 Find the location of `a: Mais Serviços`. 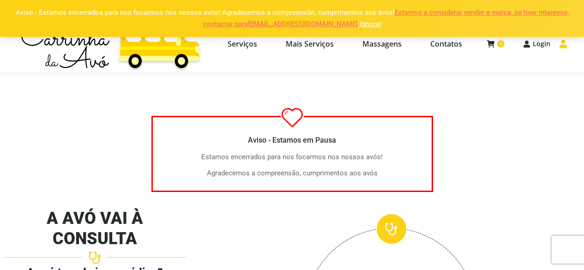

a: Mais Serviços is located at coordinates (310, 43).